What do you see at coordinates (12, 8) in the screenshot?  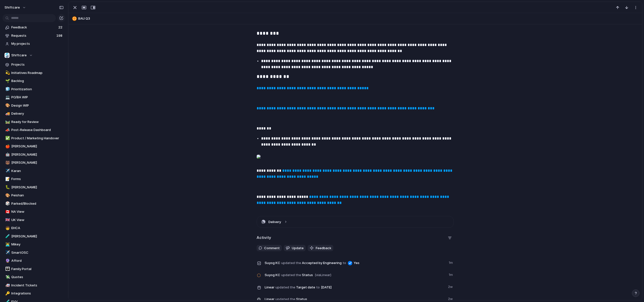 I see `span: shiftcare` at bounding box center [12, 8].